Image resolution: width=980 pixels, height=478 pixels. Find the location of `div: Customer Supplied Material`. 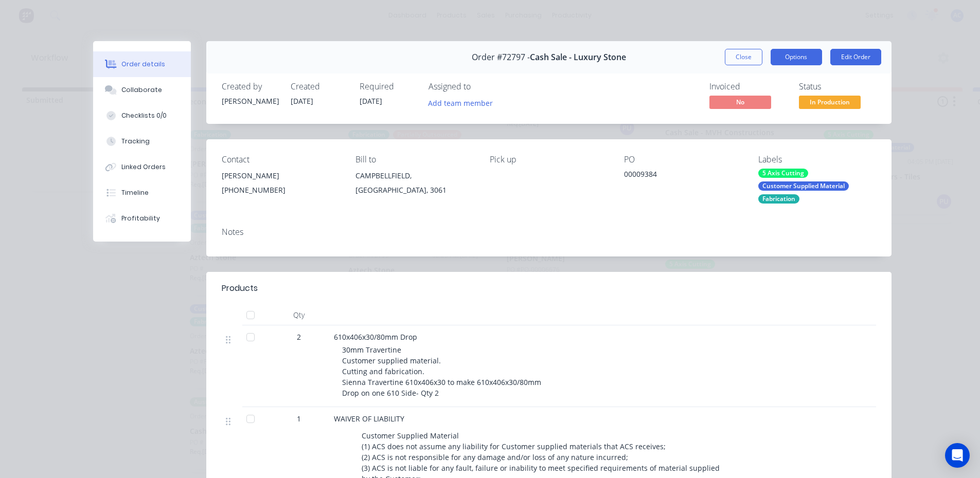

div: Customer Supplied Material is located at coordinates (804, 186).